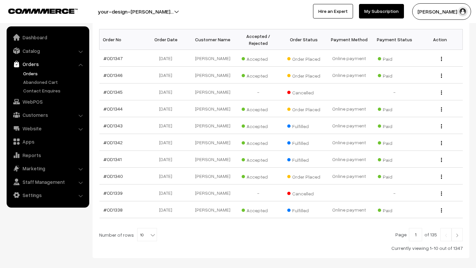 The image size is (476, 268). I want to click on a: Marketing, so click(48, 169).